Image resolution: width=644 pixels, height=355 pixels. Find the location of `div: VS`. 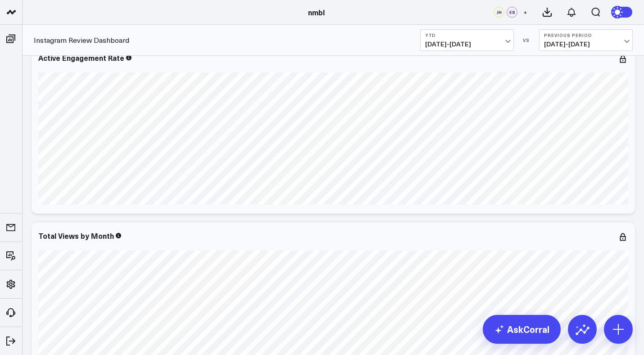

div: VS is located at coordinates (526, 40).